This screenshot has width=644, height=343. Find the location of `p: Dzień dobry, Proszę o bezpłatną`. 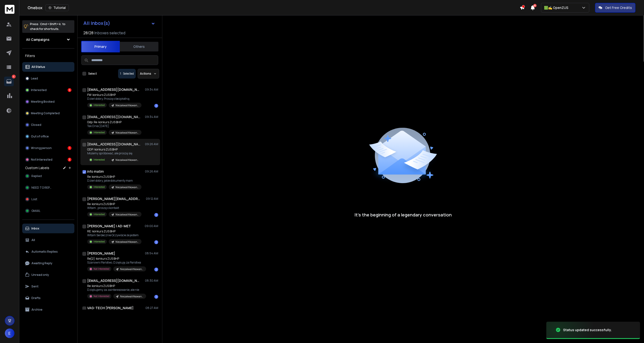

p: Dzień dobry, Proszę o bezpłatną is located at coordinates (114, 99).